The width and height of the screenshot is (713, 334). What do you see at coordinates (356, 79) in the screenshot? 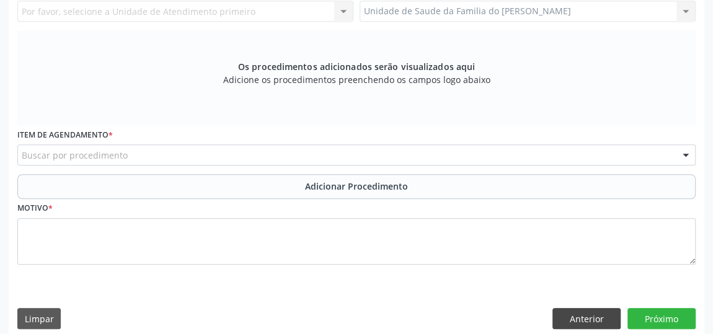
I see `span: Adicione os procedimentos preenchendo os campos logo abaixo` at bounding box center [356, 79].